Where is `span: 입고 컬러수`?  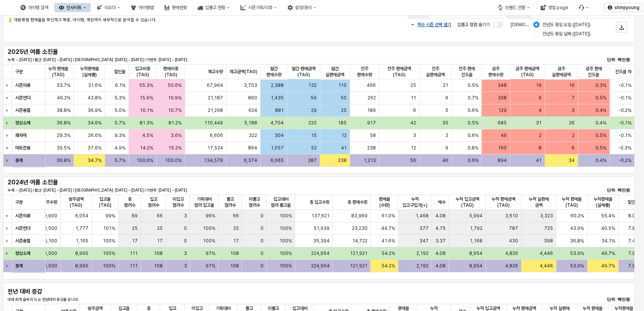 span: 입고 컬러수 is located at coordinates (154, 202).